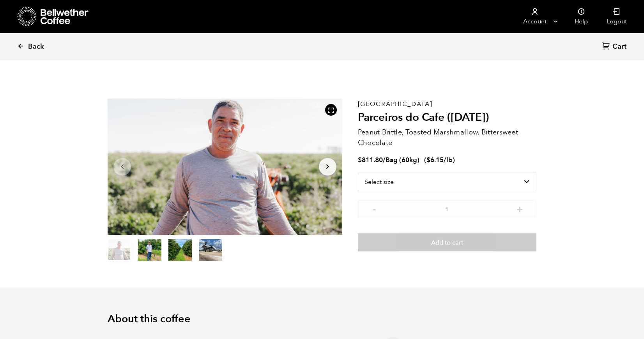 The height and width of the screenshot is (339, 644). What do you see at coordinates (371, 160) in the screenshot?
I see `bdi: 811.80` at bounding box center [371, 160].